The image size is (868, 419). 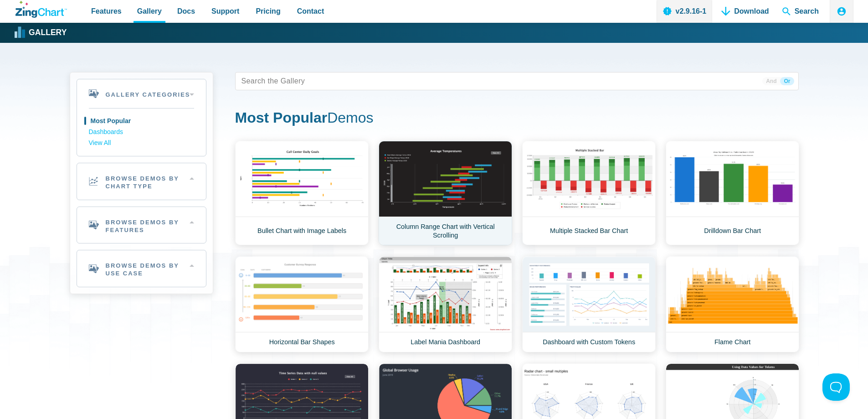 I want to click on span: Docs, so click(x=186, y=11).